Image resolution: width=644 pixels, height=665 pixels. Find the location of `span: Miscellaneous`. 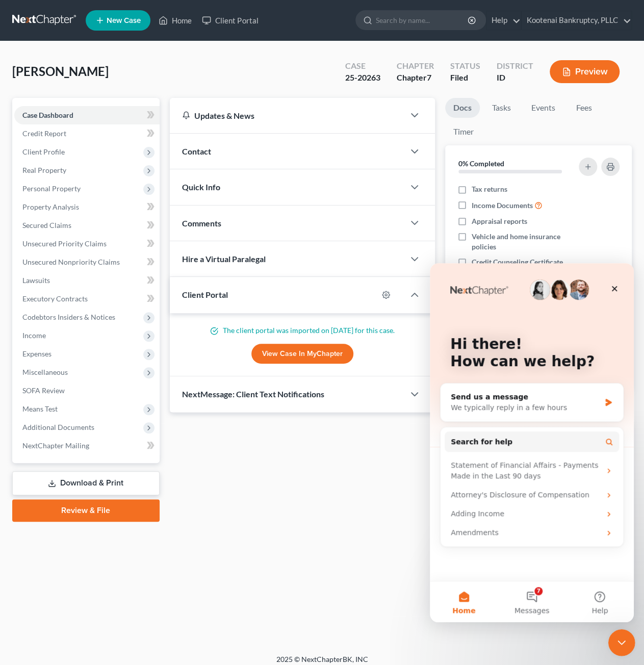

span: Miscellaneous is located at coordinates (45, 372).